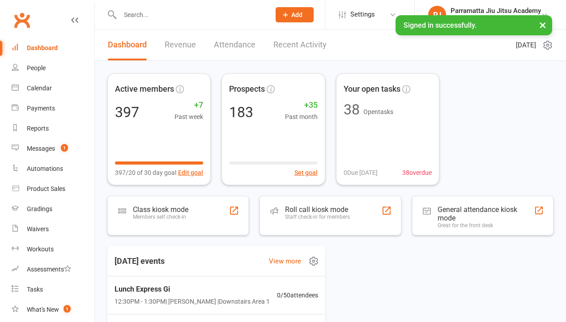 Image resolution: width=566 pixels, height=322 pixels. I want to click on div: Waivers, so click(38, 229).